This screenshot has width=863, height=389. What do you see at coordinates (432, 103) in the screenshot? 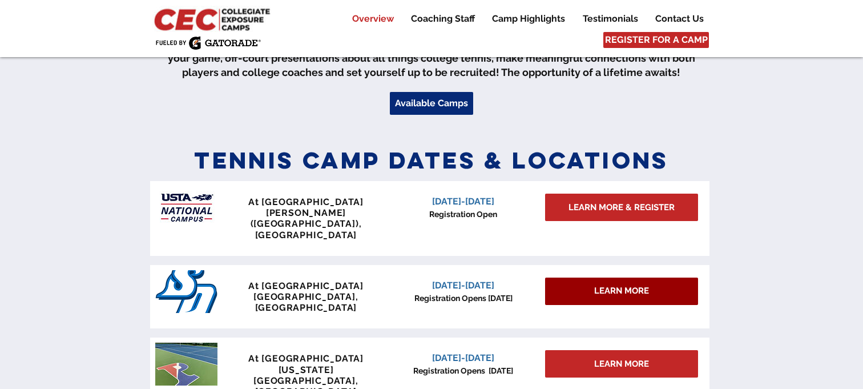
I see `span: Available Camps` at bounding box center [432, 103].